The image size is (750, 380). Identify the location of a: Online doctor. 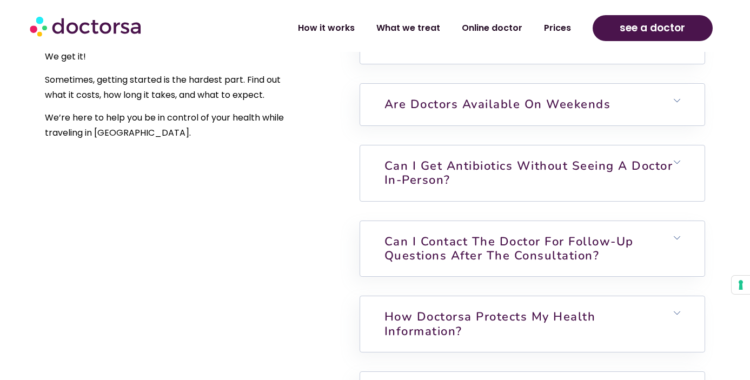
(492, 28).